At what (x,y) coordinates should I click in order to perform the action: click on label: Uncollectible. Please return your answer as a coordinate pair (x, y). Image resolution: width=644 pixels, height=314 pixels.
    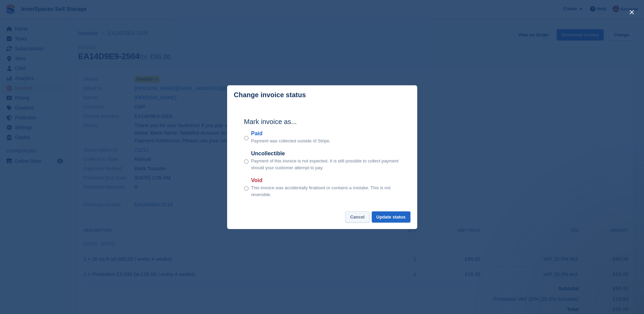
    Looking at the image, I should click on (326, 154).